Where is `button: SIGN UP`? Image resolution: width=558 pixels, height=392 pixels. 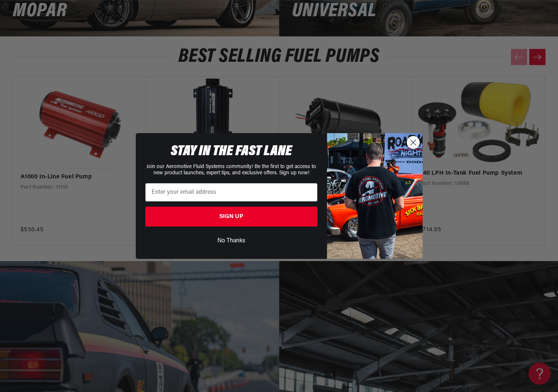 button: SIGN UP is located at coordinates (231, 217).